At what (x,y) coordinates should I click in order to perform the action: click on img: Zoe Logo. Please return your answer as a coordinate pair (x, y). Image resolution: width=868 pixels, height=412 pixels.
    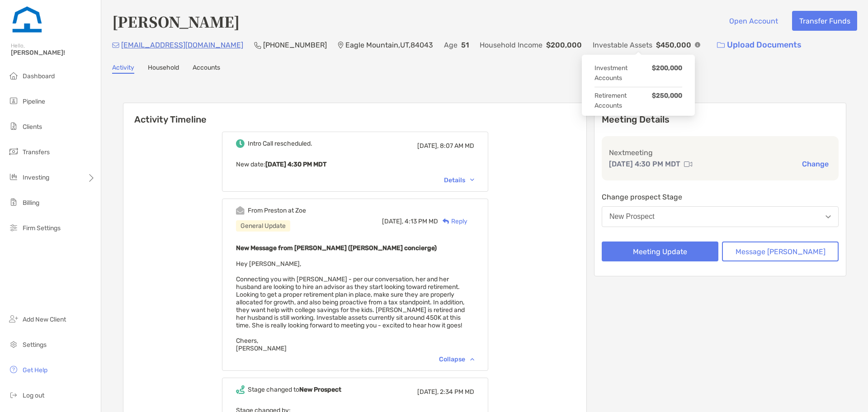
    Looking at the image, I should click on (27, 20).